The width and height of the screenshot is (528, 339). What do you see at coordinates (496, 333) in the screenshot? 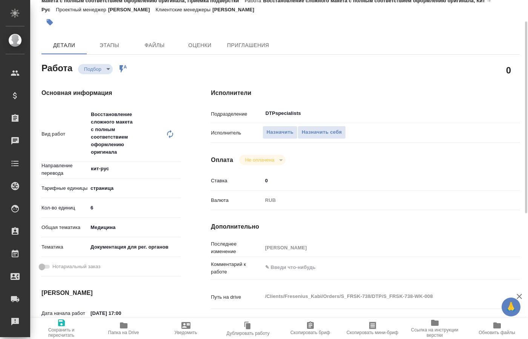
I see `span: Обновить файлы` at bounding box center [496, 333].